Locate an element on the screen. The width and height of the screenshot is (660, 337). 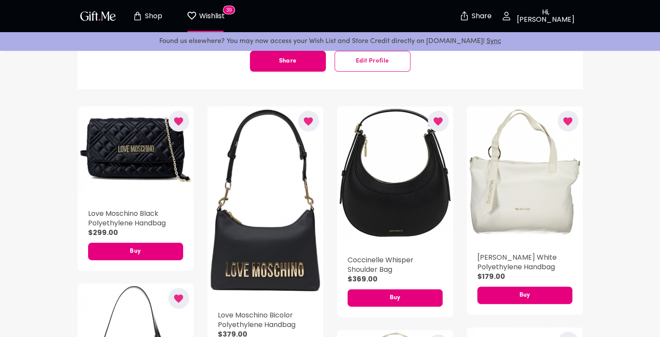
p: $179.00 is located at coordinates (524, 276).